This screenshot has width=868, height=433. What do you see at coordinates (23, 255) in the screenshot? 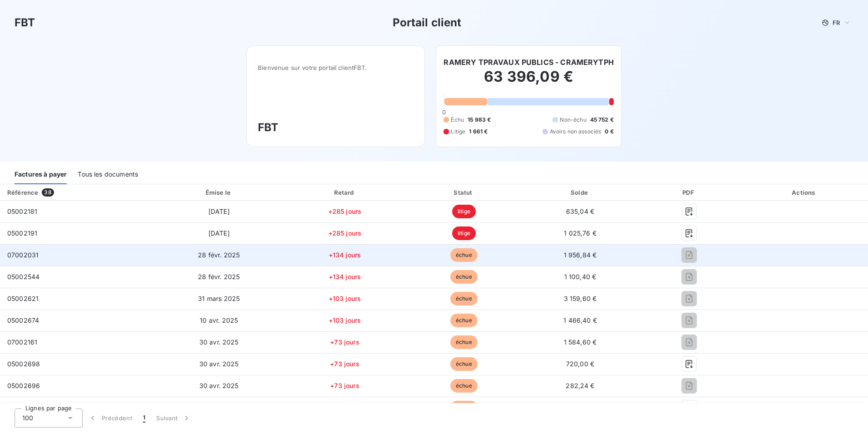
I see `span: 07002031` at bounding box center [23, 255].